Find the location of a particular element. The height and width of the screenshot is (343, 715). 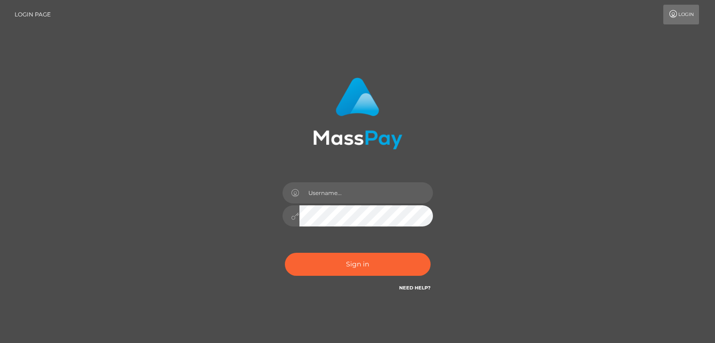

a: Login Page is located at coordinates (32, 15).